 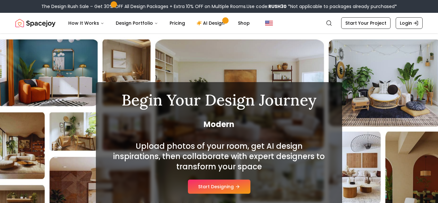 What do you see at coordinates (366, 23) in the screenshot?
I see `a: Start Your Project` at bounding box center [366, 23].